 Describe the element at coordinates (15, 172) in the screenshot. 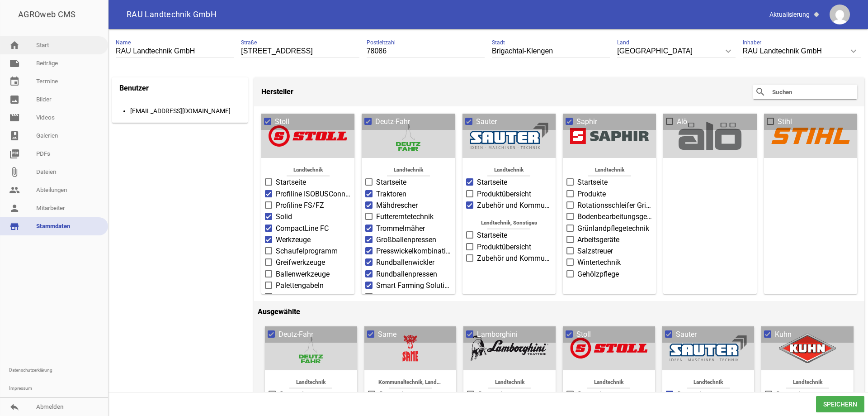

I see `i: attach_file` at that location.